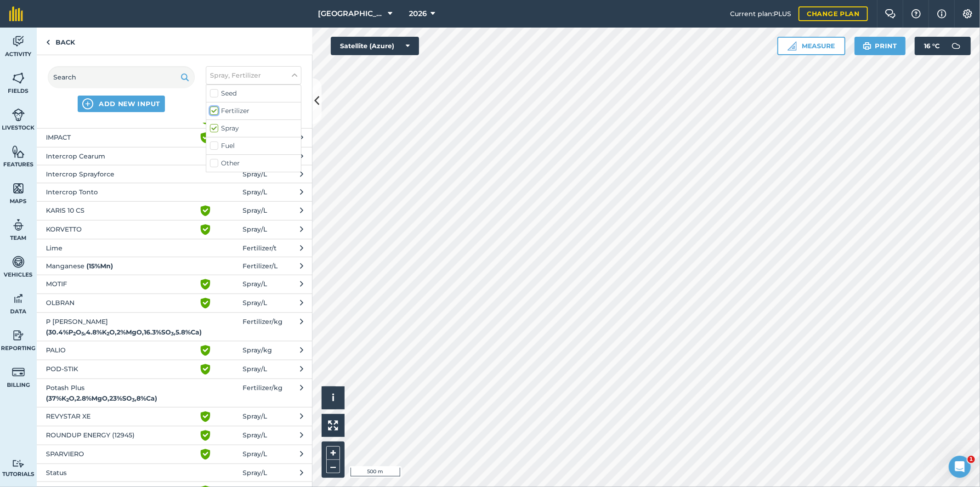  Describe the element at coordinates (174, 247) in the screenshot. I see `button: Lime Fertilizer/t` at that location.